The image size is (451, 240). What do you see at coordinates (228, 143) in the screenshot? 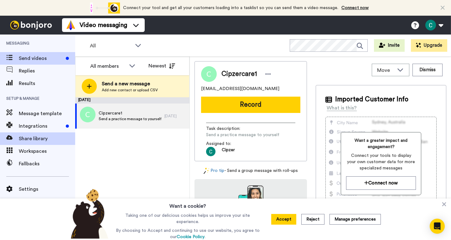
I see `span: Assigned to:` at bounding box center [228, 143].